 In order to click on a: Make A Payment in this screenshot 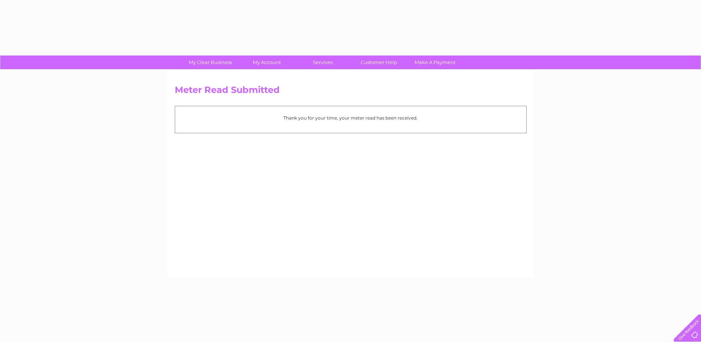, I will do `click(435, 62)`.